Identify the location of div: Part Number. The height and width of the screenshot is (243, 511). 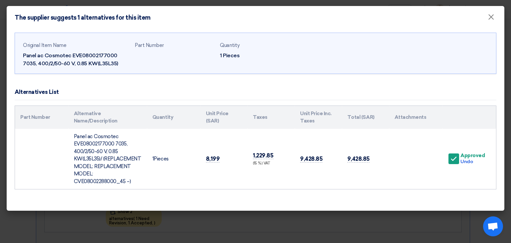
(175, 45).